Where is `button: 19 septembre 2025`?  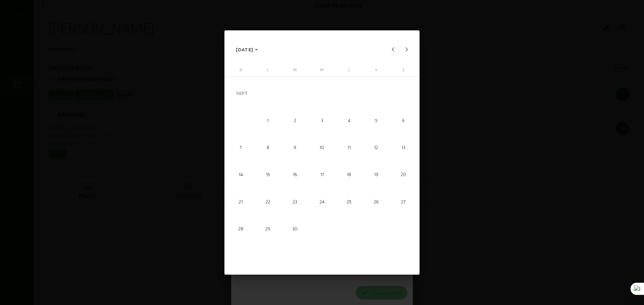
button: 19 septembre 2025 is located at coordinates (376, 174).